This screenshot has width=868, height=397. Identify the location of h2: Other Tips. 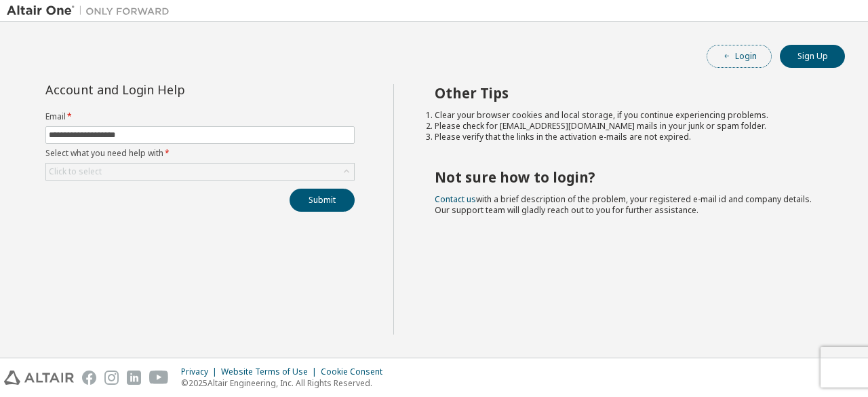
(628, 93).